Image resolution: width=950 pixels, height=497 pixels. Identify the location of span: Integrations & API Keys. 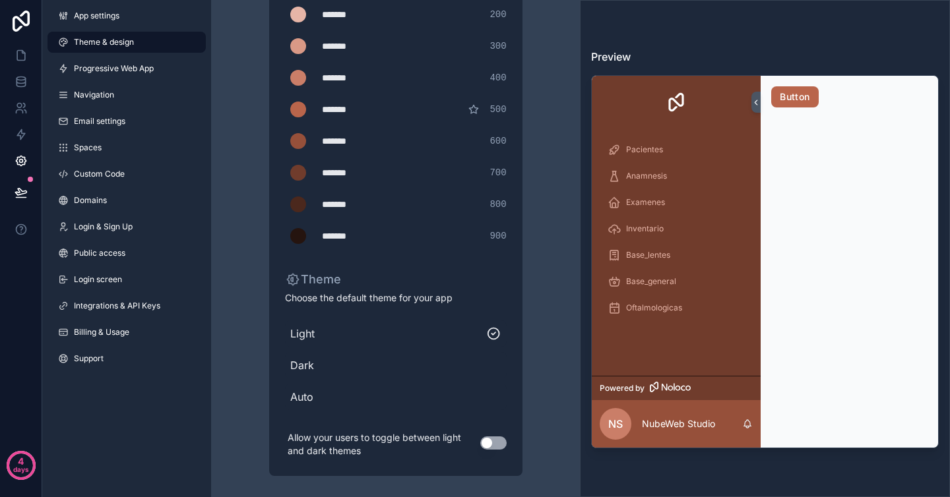
(117, 306).